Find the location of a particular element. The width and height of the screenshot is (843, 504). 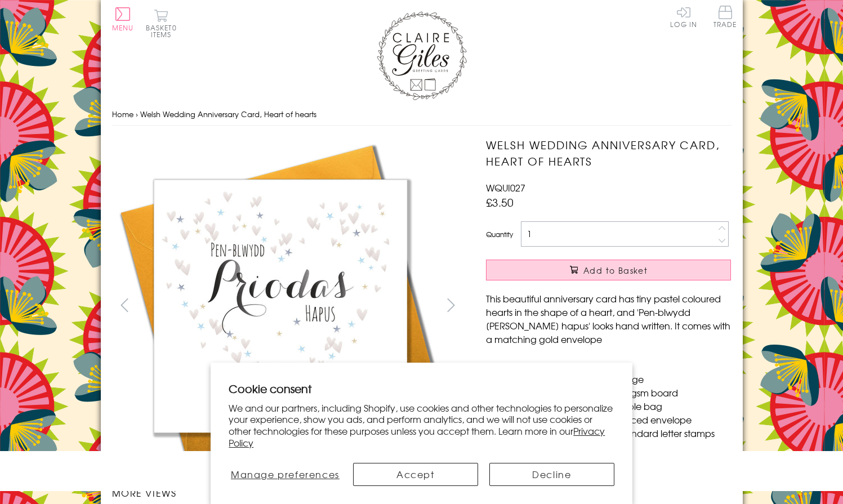

span: £3.50 is located at coordinates (500, 202).